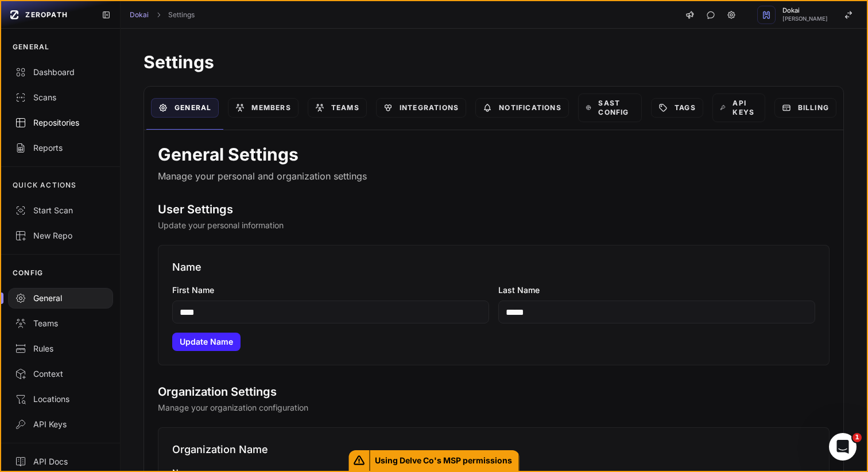 This screenshot has width=868, height=472. What do you see at coordinates (49, 15) in the screenshot?
I see `a: ZEROPATH` at bounding box center [49, 15].